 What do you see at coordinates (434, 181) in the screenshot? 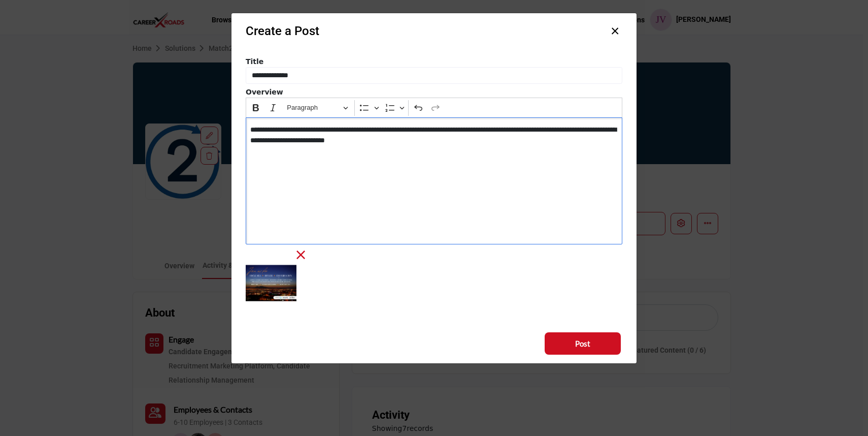
I see `div: Editor editing area: main` at bounding box center [434, 181].